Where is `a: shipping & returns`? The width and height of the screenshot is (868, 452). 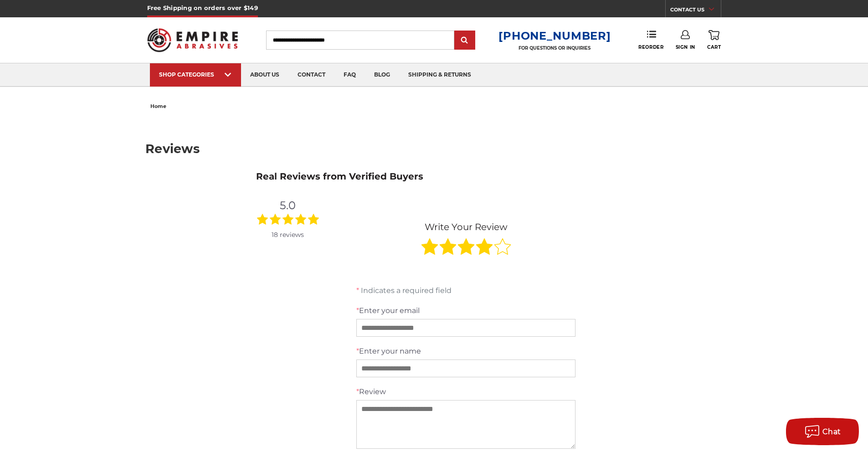 a: shipping & returns is located at coordinates (440, 74).